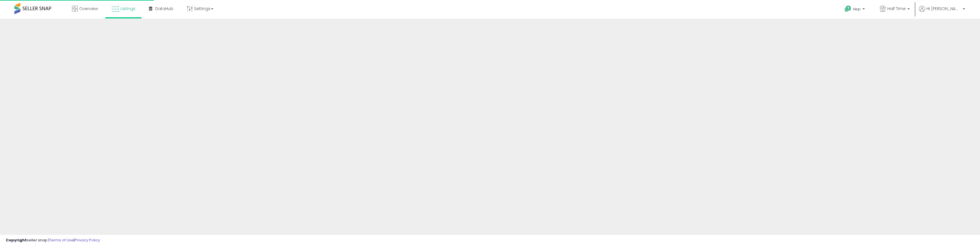 Image resolution: width=980 pixels, height=246 pixels. I want to click on strong: Copyright, so click(16, 240).